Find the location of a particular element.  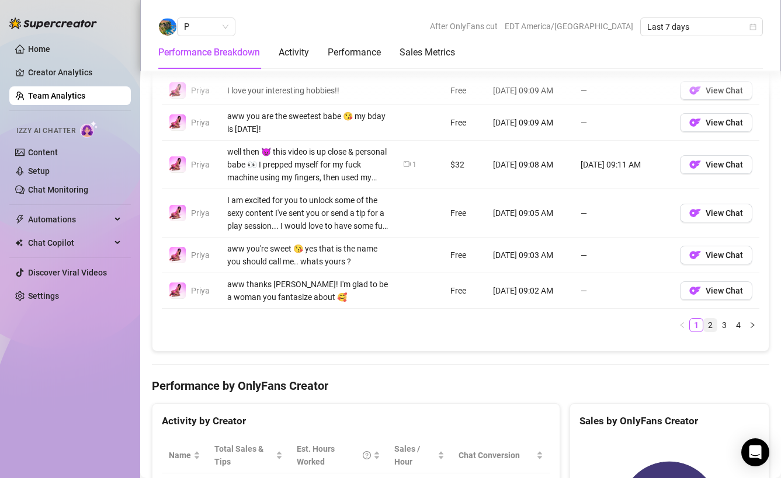

span: Chat Conversion is located at coordinates (496, 456).